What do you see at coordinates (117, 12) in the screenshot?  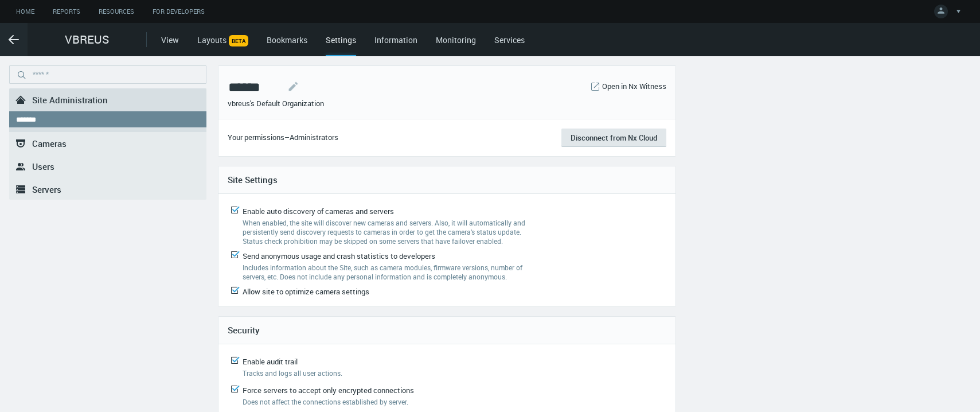 I see `a: Resources` at bounding box center [117, 12].